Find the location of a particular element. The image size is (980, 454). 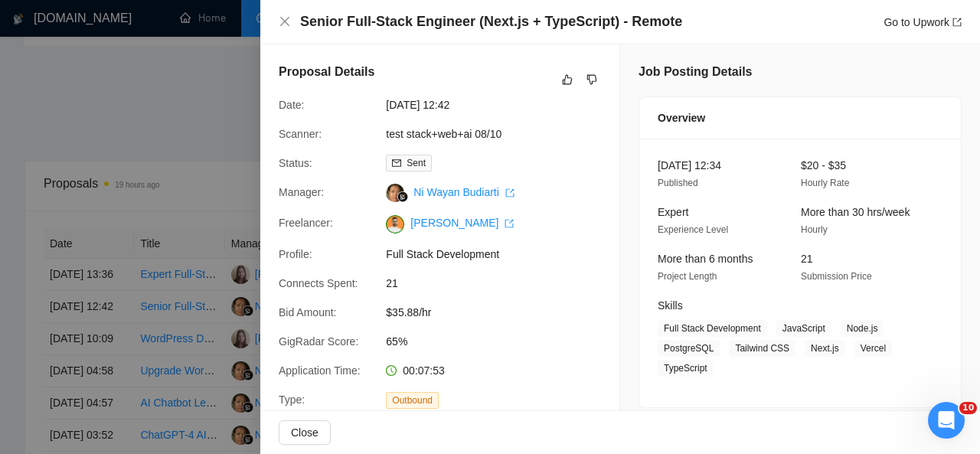

span: Skills is located at coordinates (670, 306).